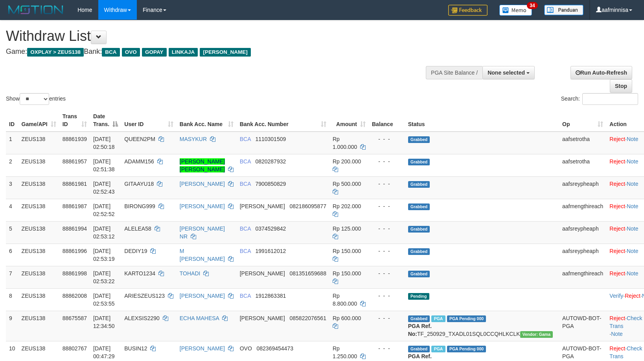 The image size is (644, 361). Describe the element at coordinates (482, 120) in the screenshot. I see `th: Status` at that location.